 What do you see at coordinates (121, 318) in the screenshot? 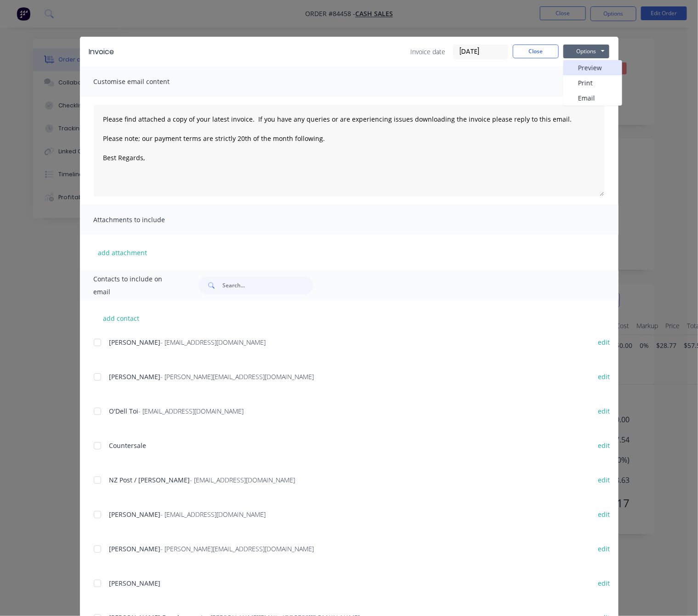
I see `button: add contact` at bounding box center [121, 318].